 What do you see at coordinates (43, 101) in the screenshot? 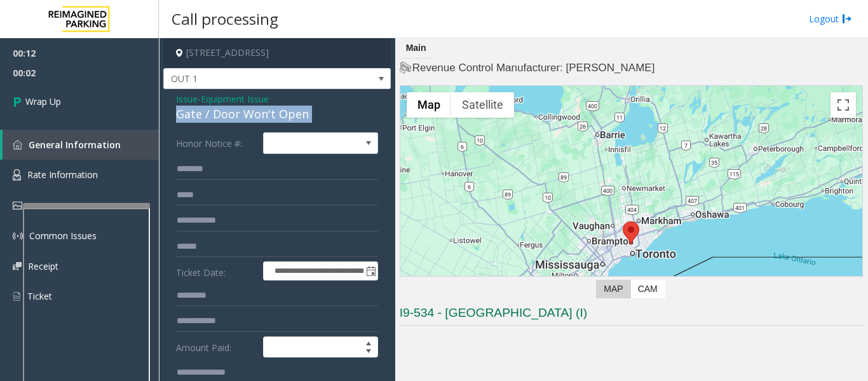
I see `span: Wrap Up` at bounding box center [43, 101].